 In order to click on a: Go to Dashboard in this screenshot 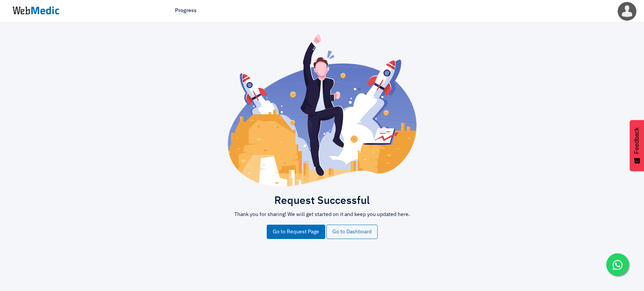, I will do `click(352, 232)`.